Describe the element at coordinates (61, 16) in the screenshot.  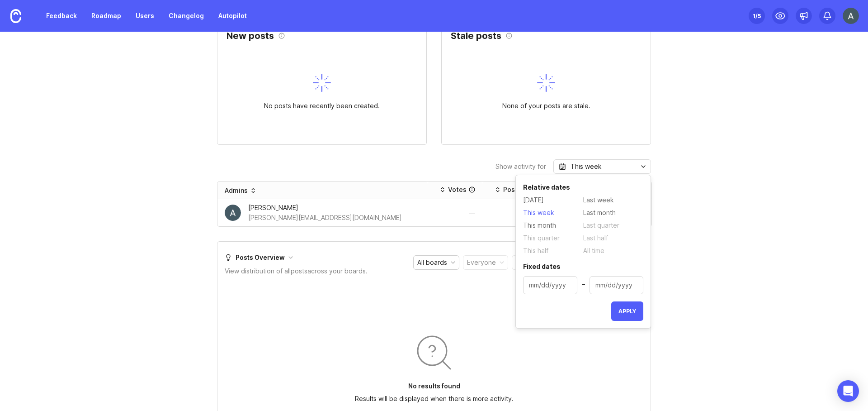
I see `a: Feedback` at that location.